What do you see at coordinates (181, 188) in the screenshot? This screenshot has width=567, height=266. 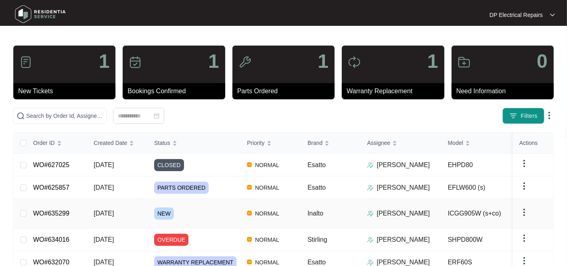 I see `span: PARTS ORDERED` at bounding box center [181, 188].